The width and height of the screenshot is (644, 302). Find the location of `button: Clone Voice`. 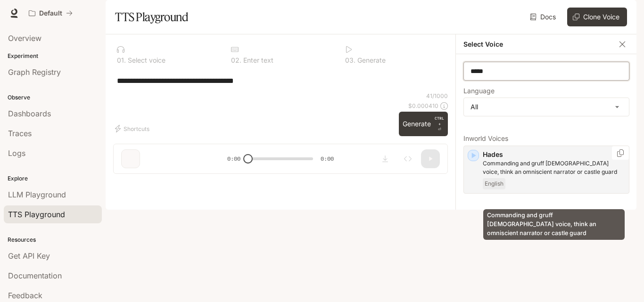

button: Clone Voice is located at coordinates (596, 17).